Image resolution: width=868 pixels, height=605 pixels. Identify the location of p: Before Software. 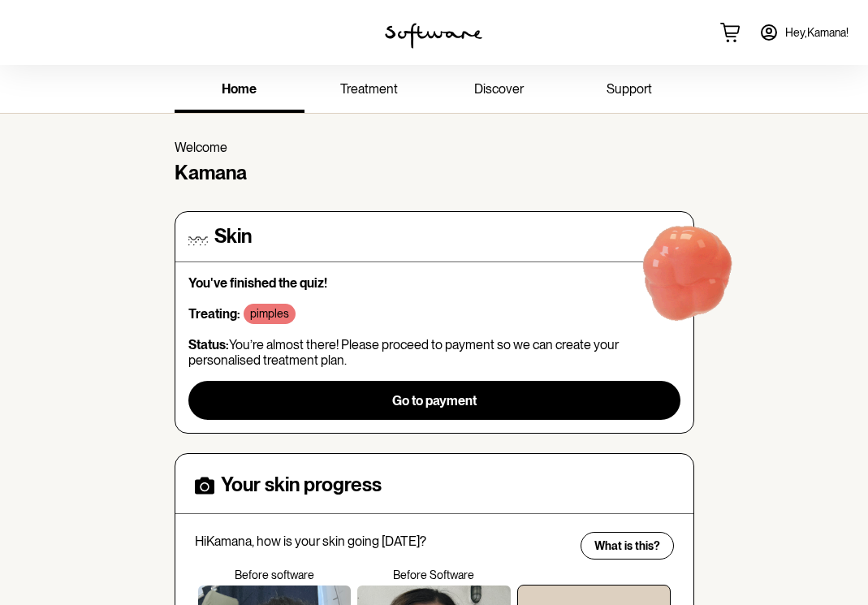
(434, 575).